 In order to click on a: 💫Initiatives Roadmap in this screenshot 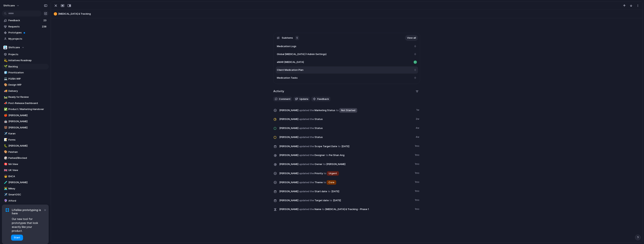, I will do `click(25, 60)`.